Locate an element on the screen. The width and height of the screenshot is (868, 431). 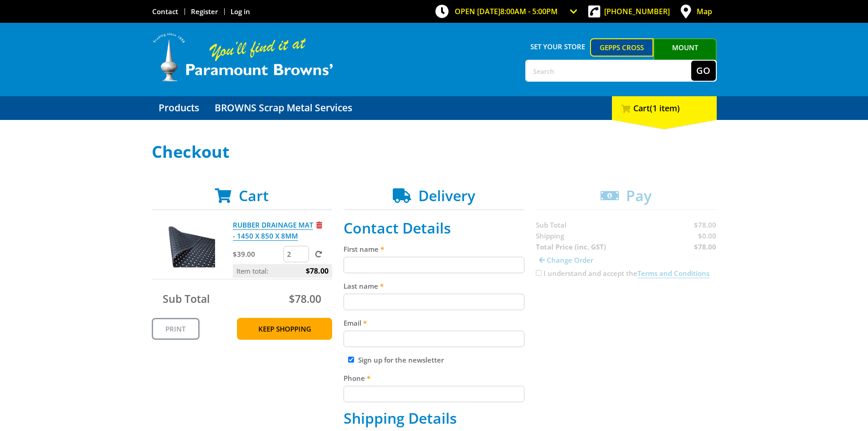
a: Go to the Contact page is located at coordinates (165, 12).